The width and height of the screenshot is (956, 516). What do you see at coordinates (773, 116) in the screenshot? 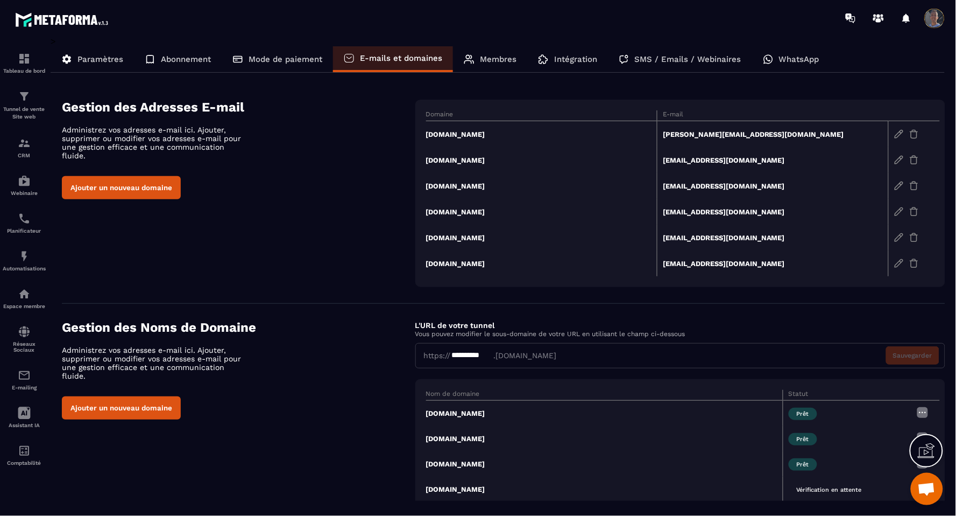
I see `th: E-mail` at bounding box center [773, 116].